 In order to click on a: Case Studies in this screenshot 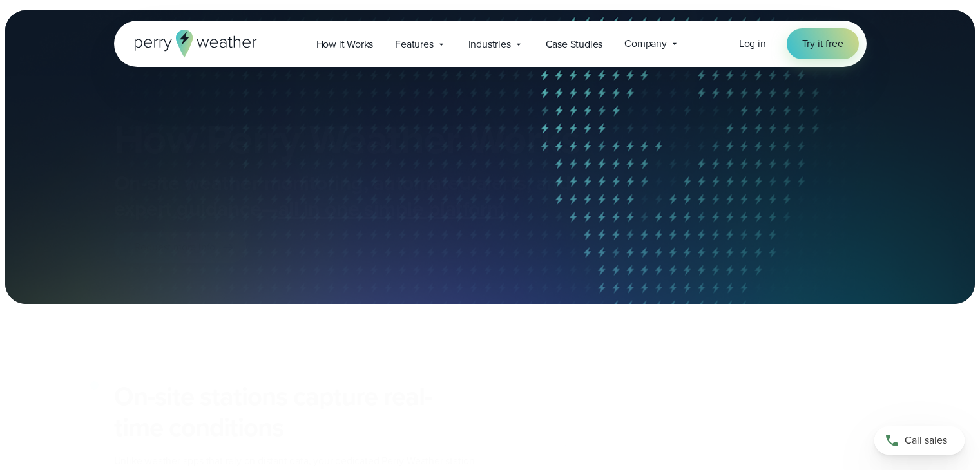, I will do `click(574, 44)`.